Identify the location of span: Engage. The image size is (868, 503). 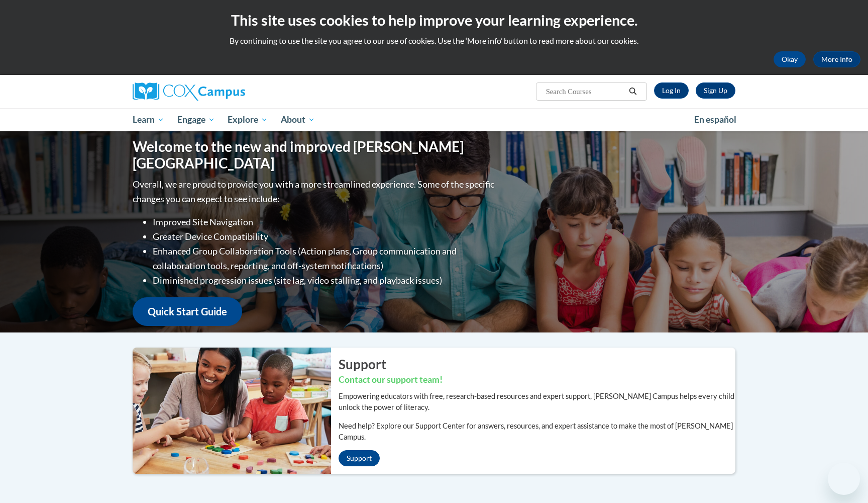
(196, 120).